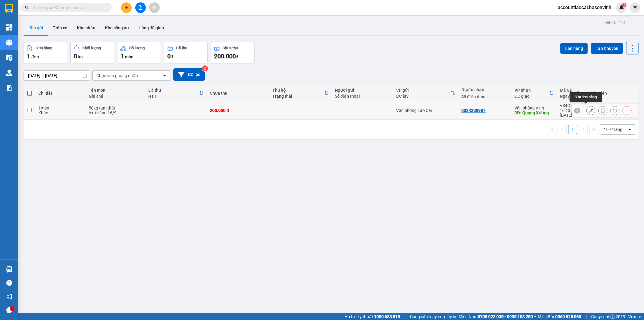  What do you see at coordinates (635, 8) in the screenshot?
I see `span: caret-down` at bounding box center [635, 8].